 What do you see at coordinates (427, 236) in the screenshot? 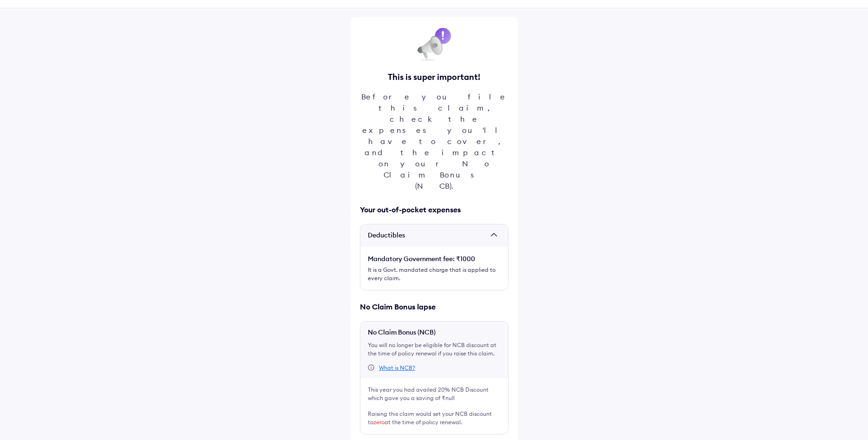
I see `span: Deductibles` at bounding box center [427, 236].